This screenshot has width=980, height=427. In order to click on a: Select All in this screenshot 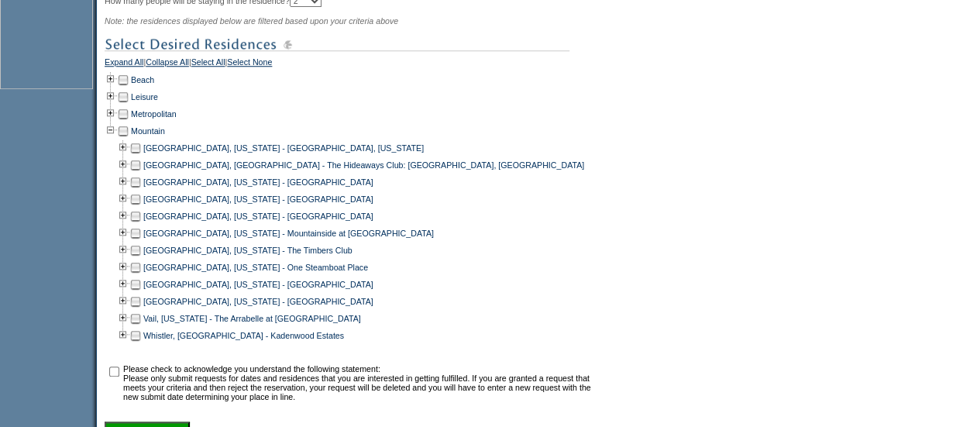, I will do `click(209, 64)`.